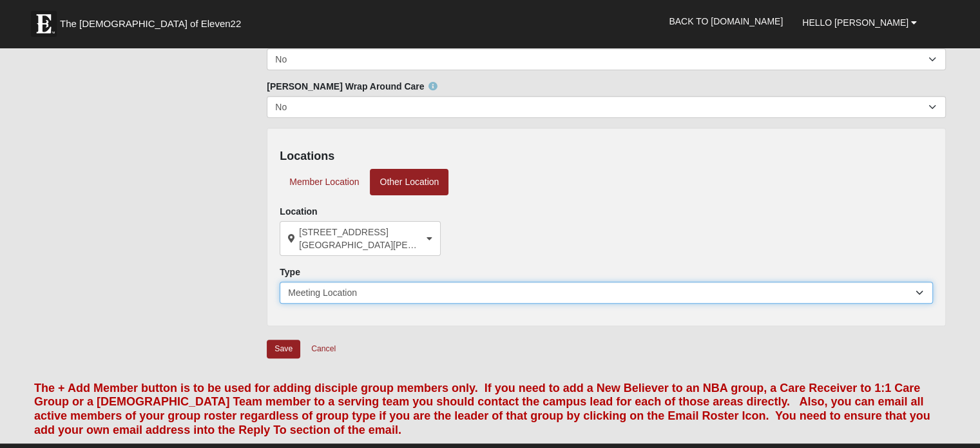 This screenshot has height=448, width=980. What do you see at coordinates (298, 211) in the screenshot?
I see `label: Location` at bounding box center [298, 211].